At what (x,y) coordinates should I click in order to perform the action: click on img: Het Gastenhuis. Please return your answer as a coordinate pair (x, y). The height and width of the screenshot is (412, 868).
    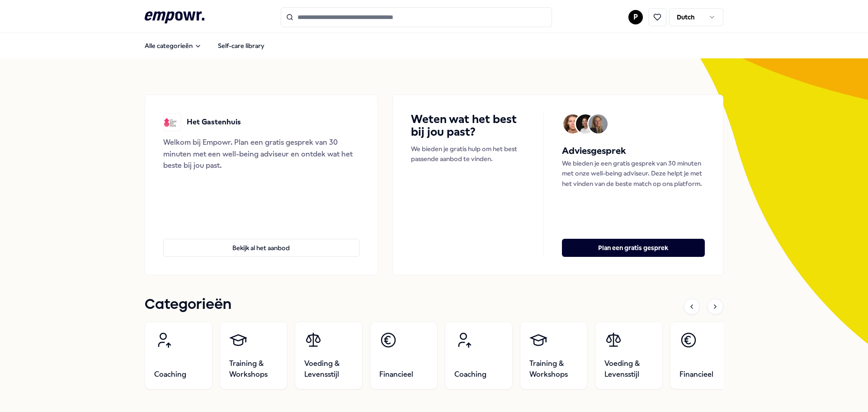
    Looking at the image, I should click on (173, 122).